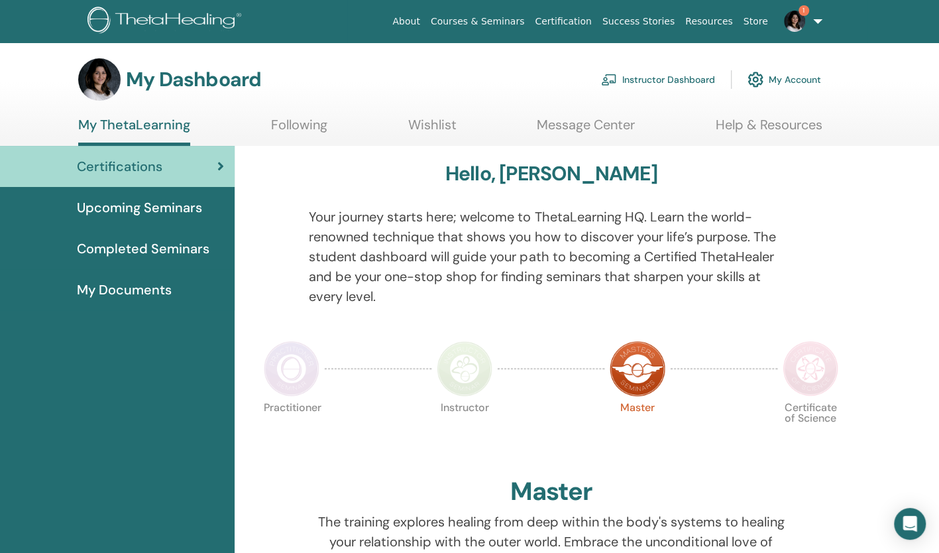 The image size is (939, 553). I want to click on a: Wishlist, so click(432, 129).